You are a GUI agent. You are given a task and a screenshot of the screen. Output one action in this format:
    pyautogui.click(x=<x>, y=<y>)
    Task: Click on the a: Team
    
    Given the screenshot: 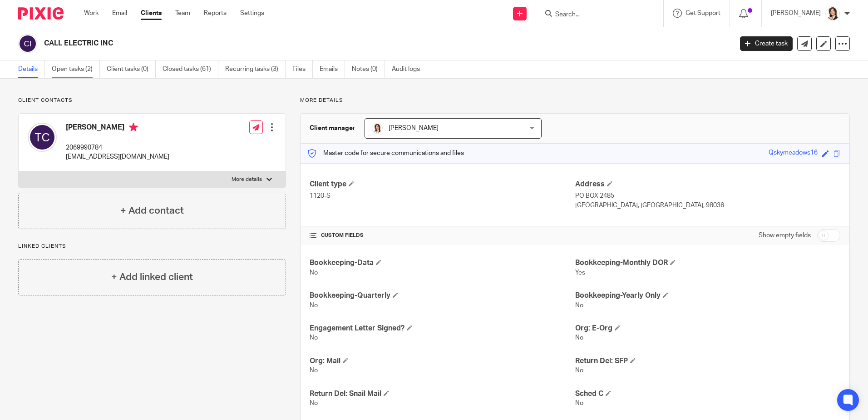 What is the action you would take?
    pyautogui.click(x=182, y=13)
    